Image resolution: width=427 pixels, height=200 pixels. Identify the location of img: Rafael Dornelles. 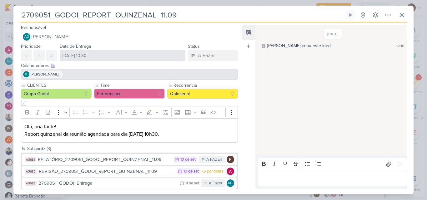
(230, 160).